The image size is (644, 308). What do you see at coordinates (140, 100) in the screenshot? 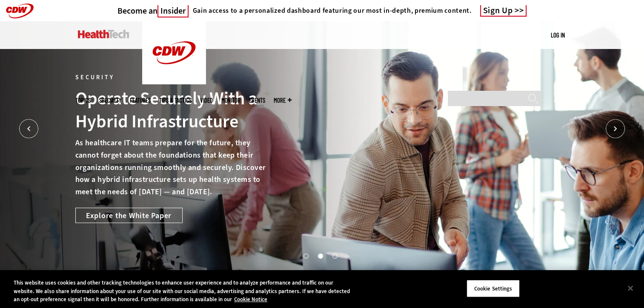
I see `a: Features` at bounding box center [140, 100].